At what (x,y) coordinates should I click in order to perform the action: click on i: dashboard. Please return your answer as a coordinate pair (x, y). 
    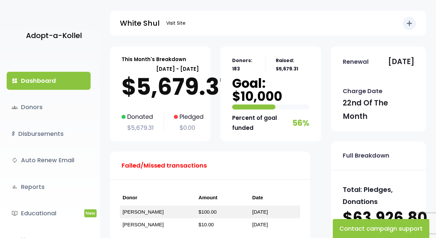
    Looking at the image, I should click on (15, 81).